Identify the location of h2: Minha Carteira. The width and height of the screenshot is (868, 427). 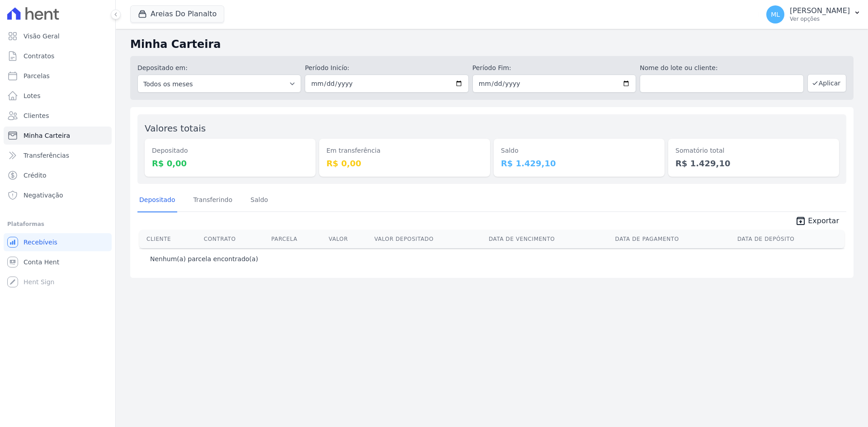
(492, 44).